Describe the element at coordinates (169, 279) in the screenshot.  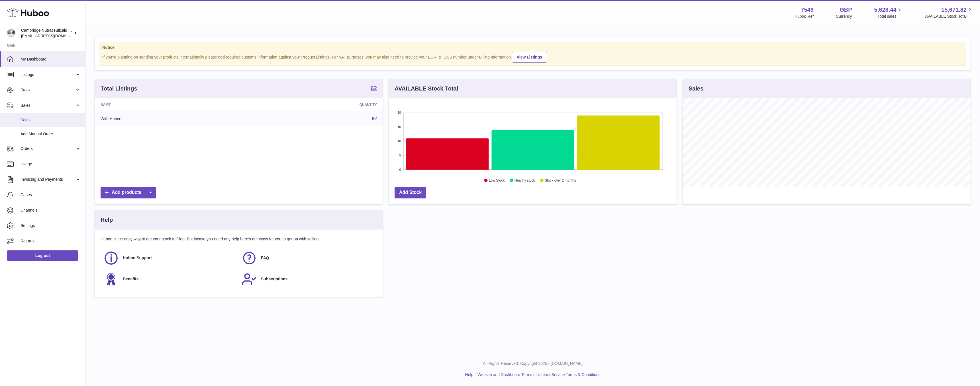
I see `a: Benefits` at that location.